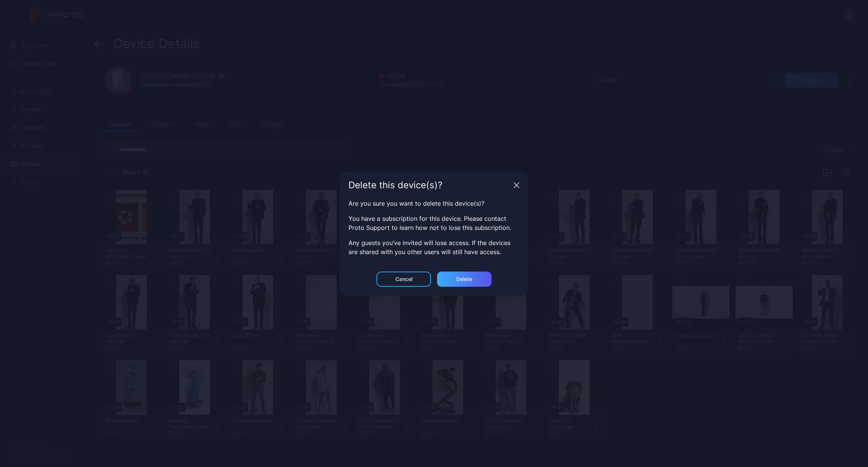  I want to click on p: You have a subscription for this device. Please contact Proto Support to learn how not to lose th..., so click(434, 223).